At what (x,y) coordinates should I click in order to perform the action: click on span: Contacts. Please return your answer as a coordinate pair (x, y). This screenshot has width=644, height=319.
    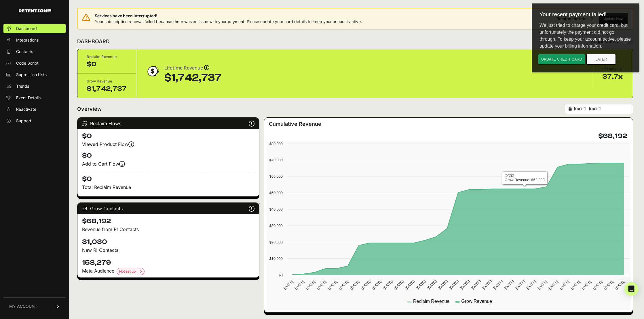
    Looking at the image, I should click on (24, 52).